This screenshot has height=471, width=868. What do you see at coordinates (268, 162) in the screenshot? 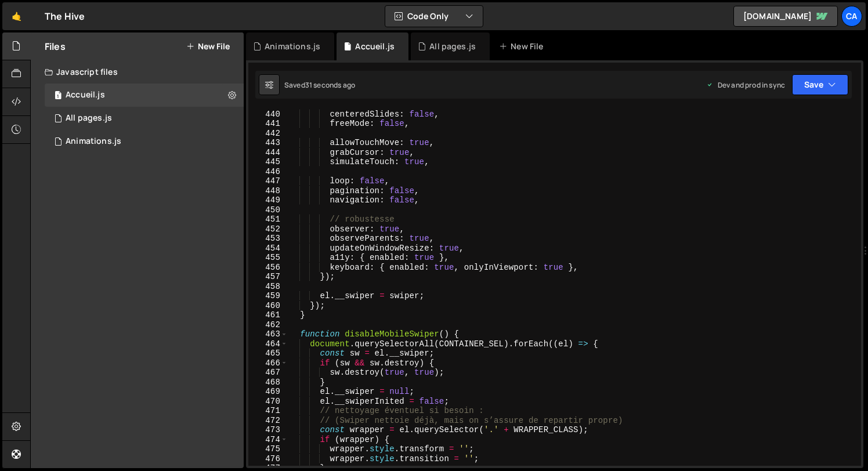
I see `div: 445` at bounding box center [268, 162].